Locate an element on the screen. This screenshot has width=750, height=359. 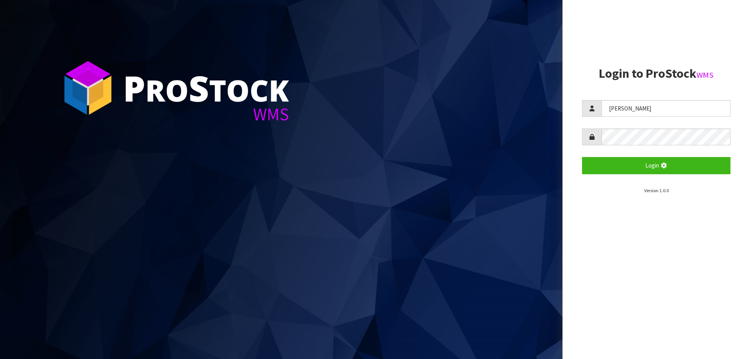
input: Username is located at coordinates (666, 108).